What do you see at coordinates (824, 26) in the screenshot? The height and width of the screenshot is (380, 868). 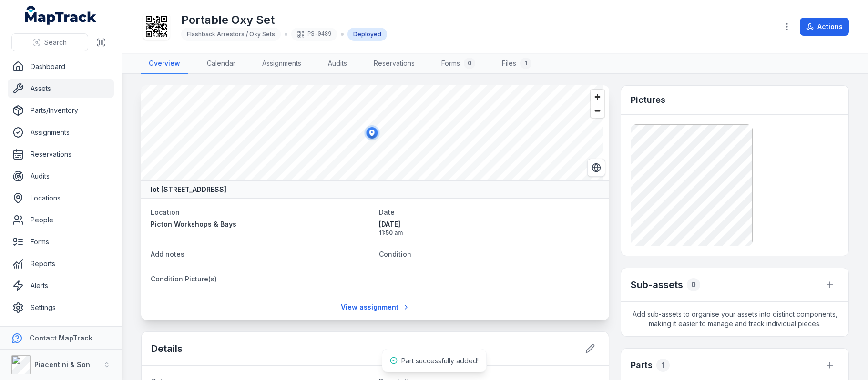 I see `button: Actions` at bounding box center [824, 26].